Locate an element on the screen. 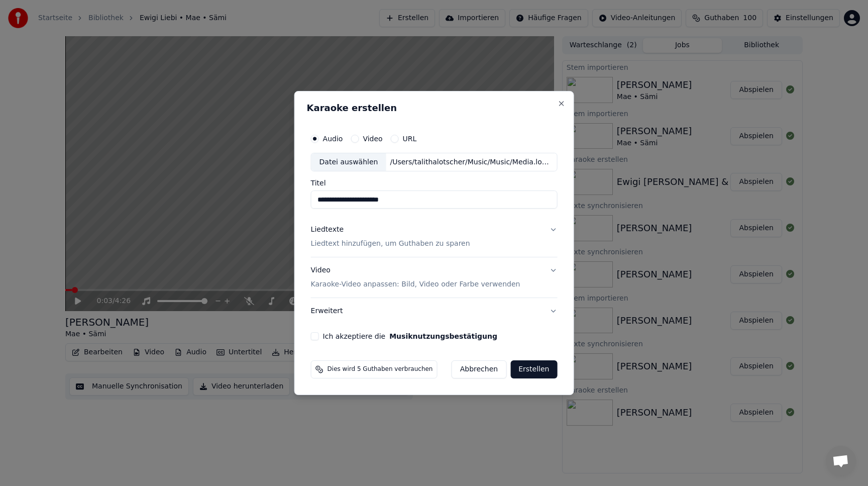 This screenshot has height=486, width=868. p: Karaoke-Video anpassen: Bild, Video oder Farbe verwenden is located at coordinates (416, 284).